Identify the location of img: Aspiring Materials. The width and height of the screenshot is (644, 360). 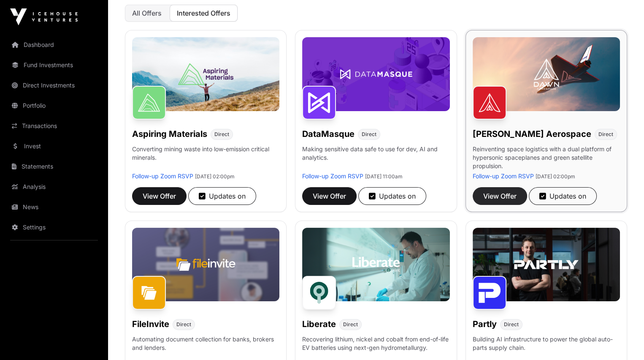
(149, 103).